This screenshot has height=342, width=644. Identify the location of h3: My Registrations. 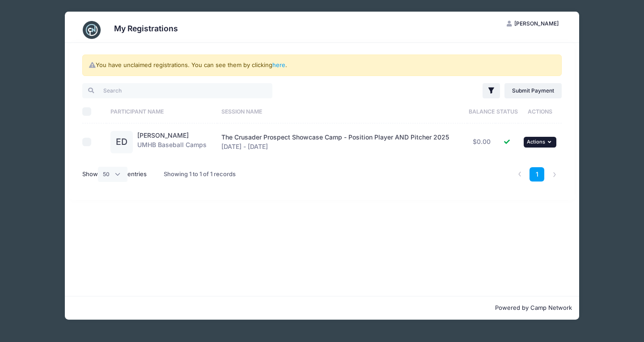
(146, 28).